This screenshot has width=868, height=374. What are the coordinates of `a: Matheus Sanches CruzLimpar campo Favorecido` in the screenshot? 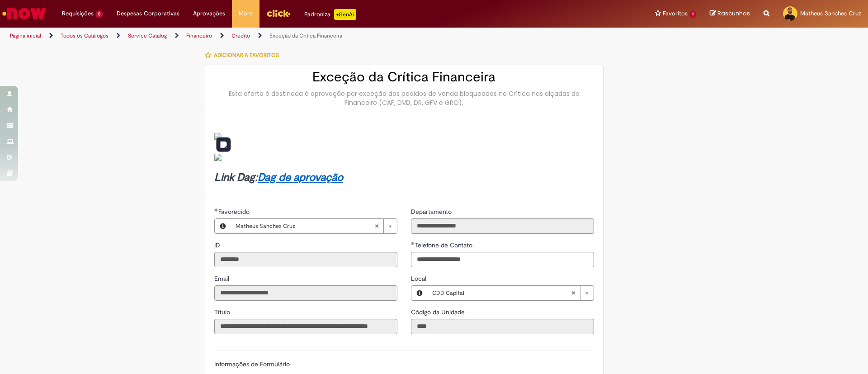 It's located at (314, 226).